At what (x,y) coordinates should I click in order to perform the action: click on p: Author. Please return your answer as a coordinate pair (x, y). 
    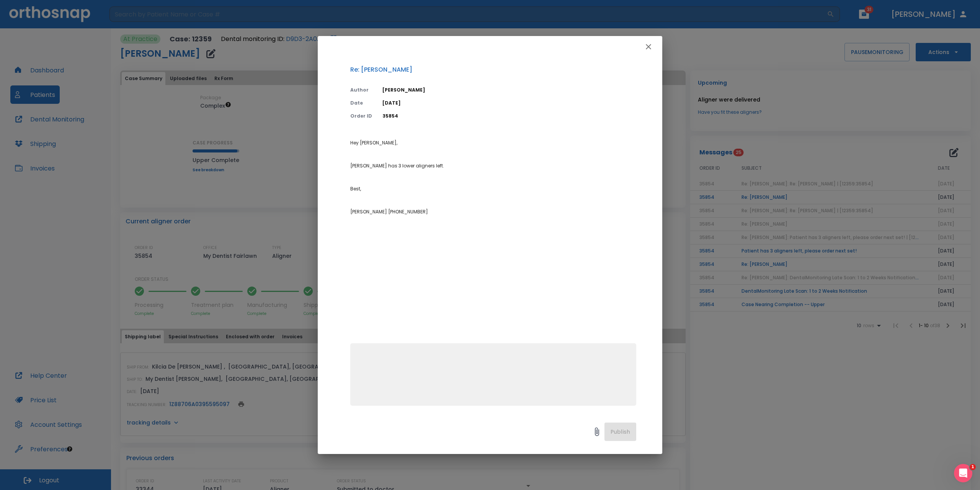
    Looking at the image, I should click on (362, 90).